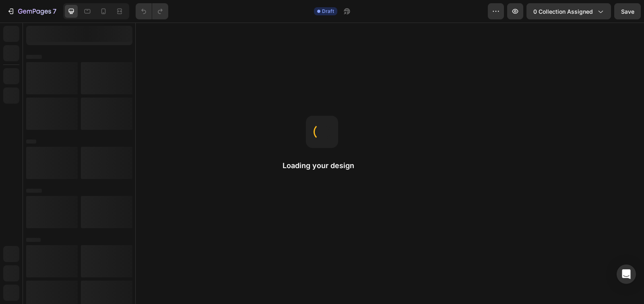  What do you see at coordinates (563, 11) in the screenshot?
I see `span: 0 collection assigned` at bounding box center [563, 11].